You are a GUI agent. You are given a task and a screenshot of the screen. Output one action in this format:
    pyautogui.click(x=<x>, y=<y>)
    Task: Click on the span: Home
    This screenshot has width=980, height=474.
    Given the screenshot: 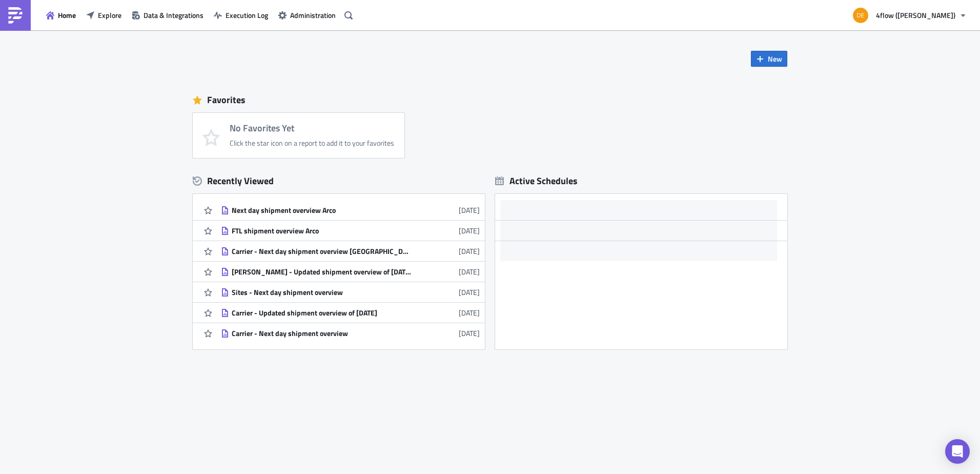 What is the action you would take?
    pyautogui.click(x=67, y=15)
    